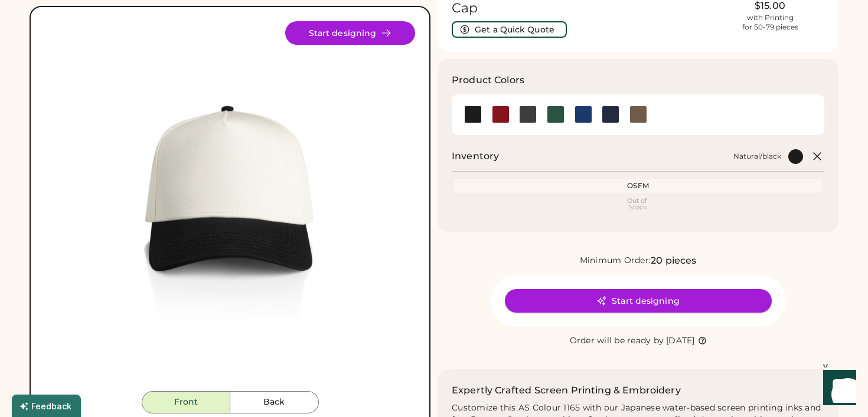 The width and height of the screenshot is (868, 417). What do you see at coordinates (475, 156) in the screenshot?
I see `h2: Inventory` at bounding box center [475, 156].